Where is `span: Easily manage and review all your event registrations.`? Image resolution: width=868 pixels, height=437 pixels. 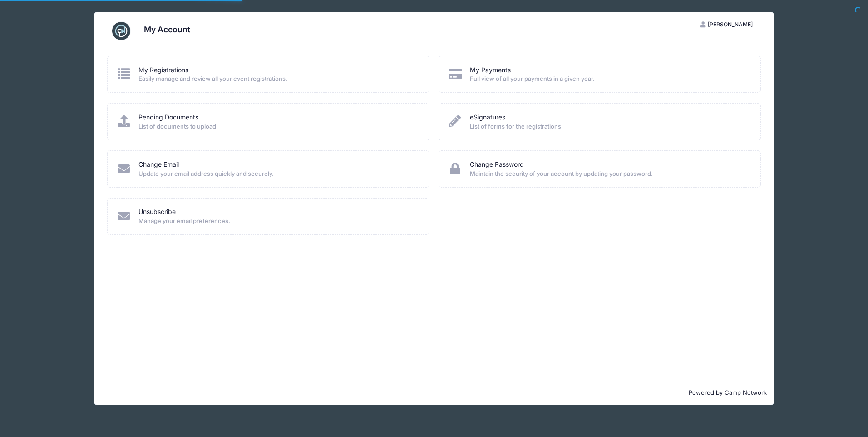 span: Easily manage and review all your event registrations. is located at coordinates (278, 79).